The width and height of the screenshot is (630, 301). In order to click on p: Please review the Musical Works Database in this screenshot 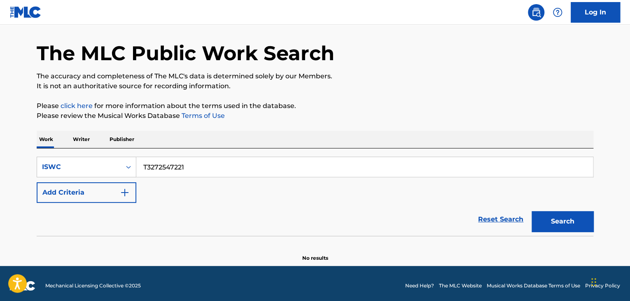, I will do `click(315, 116)`.